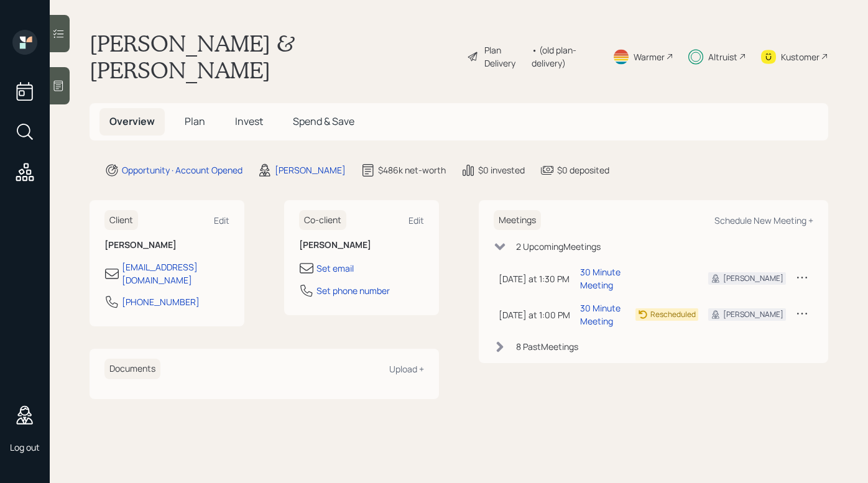 The image size is (868, 483). What do you see at coordinates (335, 268) in the screenshot?
I see `div: Set email` at bounding box center [335, 268].